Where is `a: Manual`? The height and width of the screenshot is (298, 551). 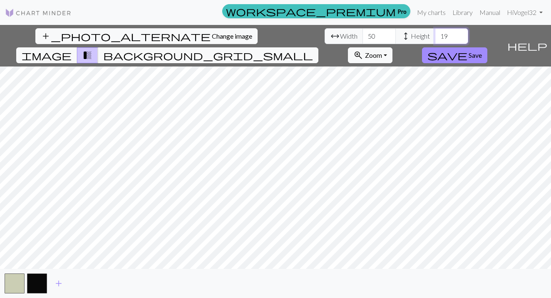
a: Manual is located at coordinates (490, 12).